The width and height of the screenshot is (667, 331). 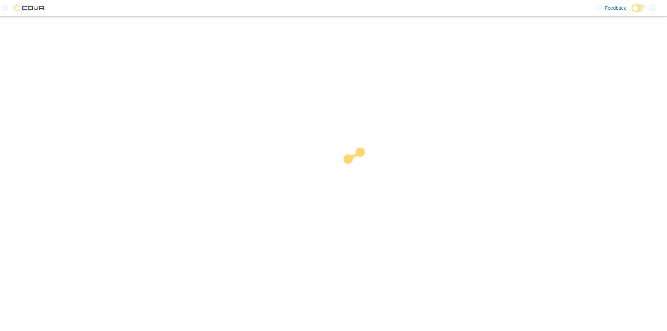 I want to click on span: Feedback, so click(x=615, y=8).